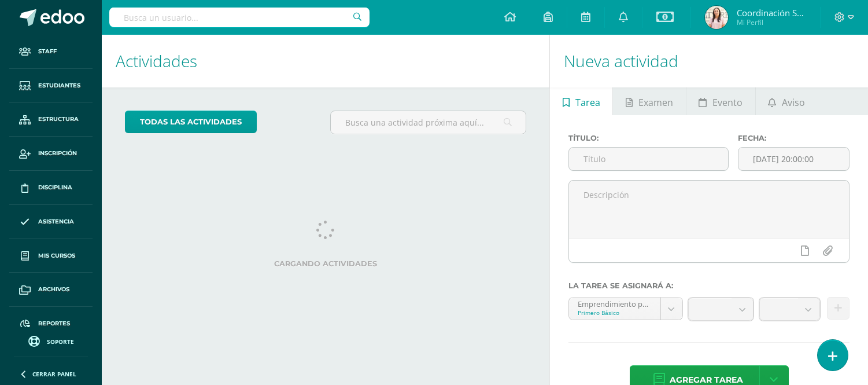  I want to click on label: Fecha:, so click(794, 137).